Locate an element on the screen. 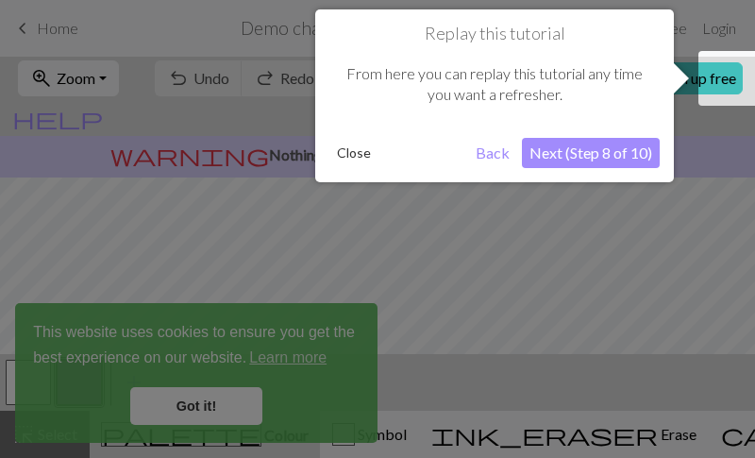 The width and height of the screenshot is (755, 458). button: Close is located at coordinates (354, 153).